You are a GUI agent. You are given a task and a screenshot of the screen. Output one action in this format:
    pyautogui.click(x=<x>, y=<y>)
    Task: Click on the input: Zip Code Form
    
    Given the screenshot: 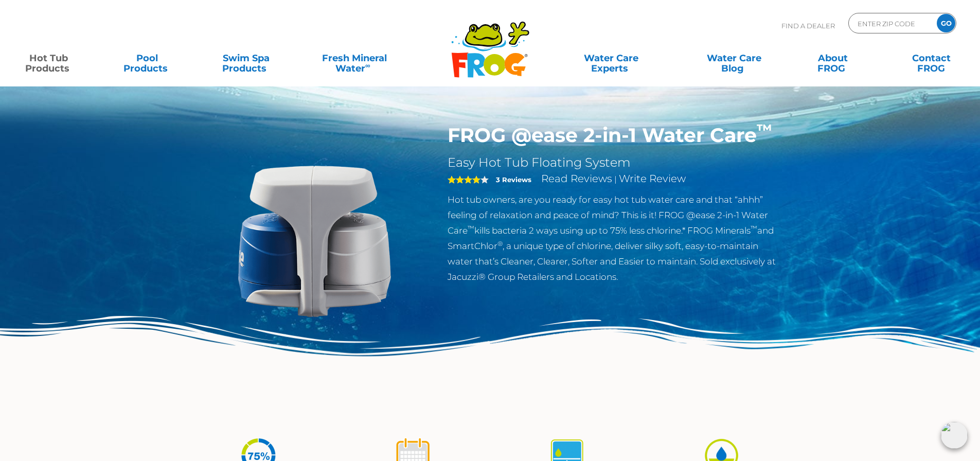 What is the action you would take?
    pyautogui.click(x=891, y=23)
    